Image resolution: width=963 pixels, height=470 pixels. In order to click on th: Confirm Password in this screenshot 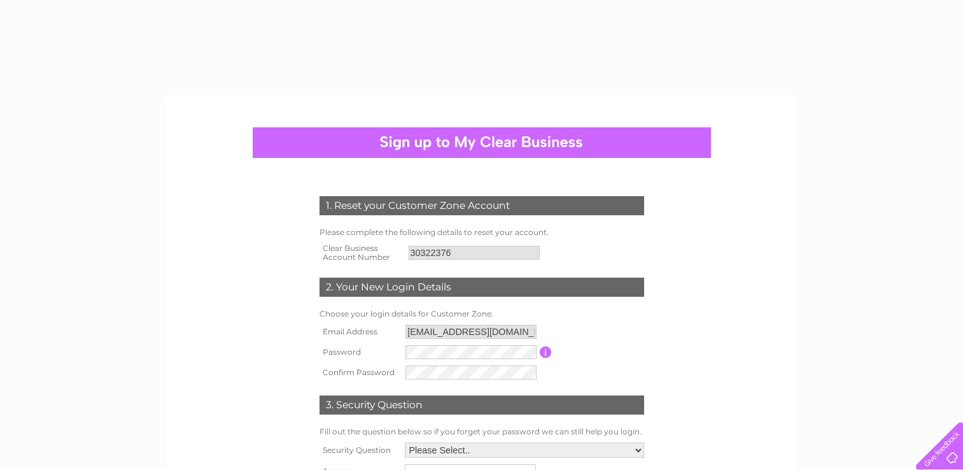, I will do `click(360, 372)`.